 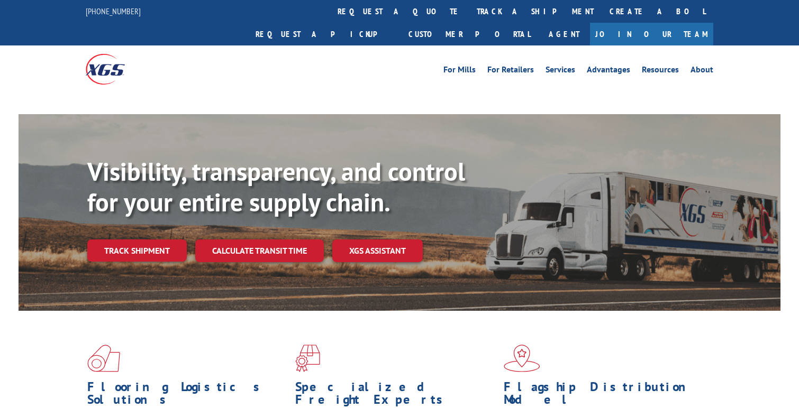 What do you see at coordinates (608, 71) in the screenshot?
I see `a: Advantages` at bounding box center [608, 71].